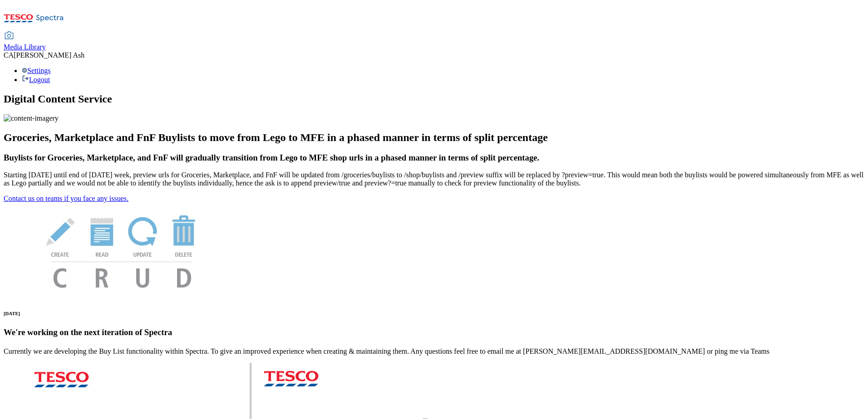  Describe the element at coordinates (24, 47) in the screenshot. I see `span: Media Library` at that location.